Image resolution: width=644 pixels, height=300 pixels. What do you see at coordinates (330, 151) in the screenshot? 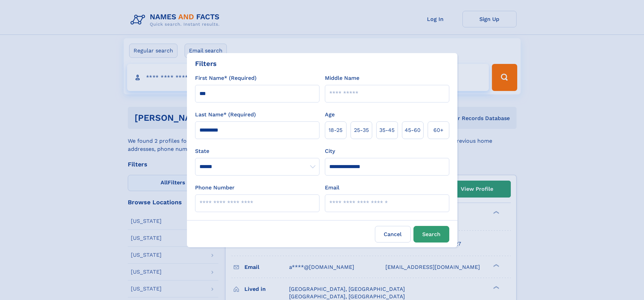
I see `label: City` at bounding box center [330, 151].